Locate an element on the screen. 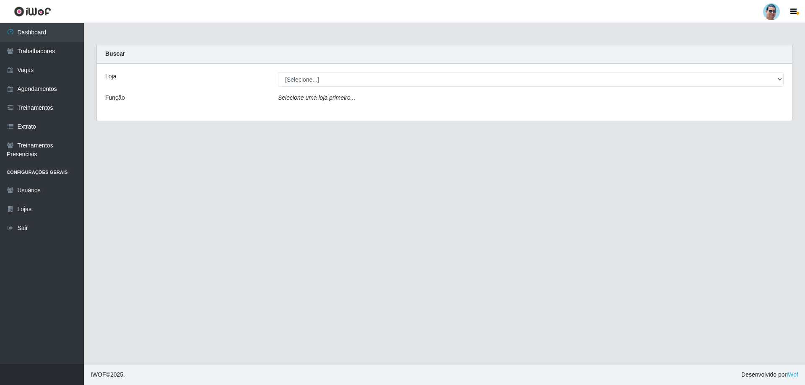  span: © 2025 . is located at coordinates (108, 375).